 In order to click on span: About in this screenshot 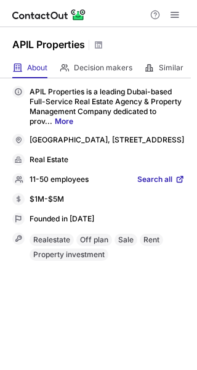, I will do `click(37, 68)`.